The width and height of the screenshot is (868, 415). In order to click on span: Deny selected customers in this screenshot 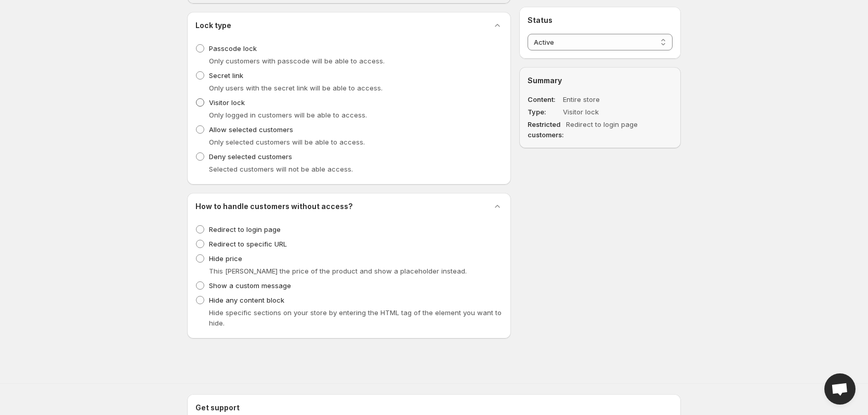, I will do `click(251, 157)`.